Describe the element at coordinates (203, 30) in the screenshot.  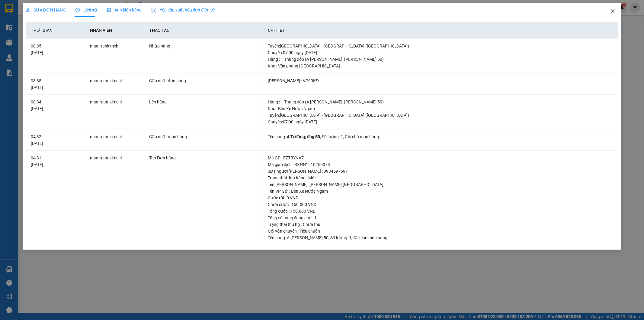
I see `th: Thao tác` at that location.